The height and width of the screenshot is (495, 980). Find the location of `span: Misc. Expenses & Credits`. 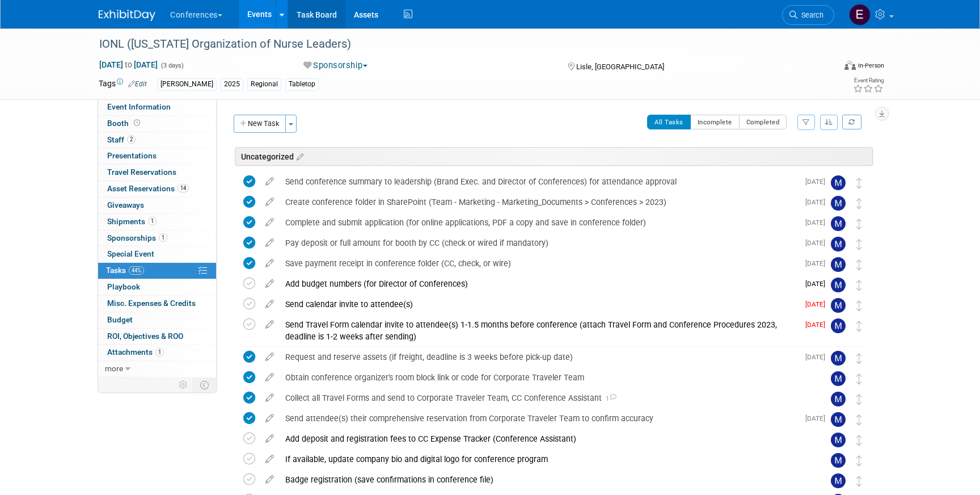

span: Misc. Expenses & Credits is located at coordinates (151, 303).